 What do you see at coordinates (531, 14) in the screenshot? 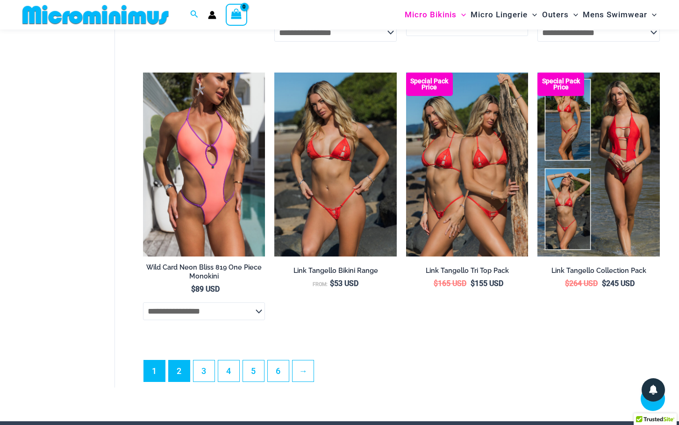
I see `nav: Site Navigation` at bounding box center [531, 14].